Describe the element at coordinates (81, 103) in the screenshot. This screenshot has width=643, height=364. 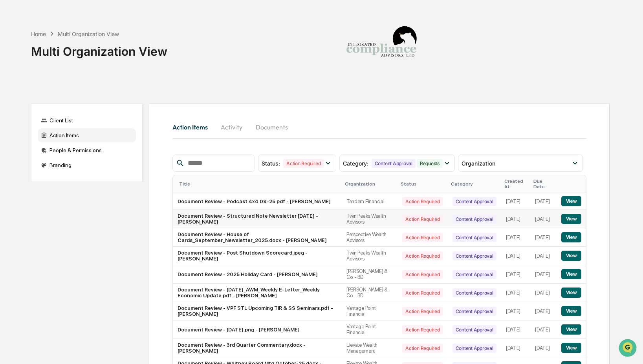
I see `span: Attestations` at that location.